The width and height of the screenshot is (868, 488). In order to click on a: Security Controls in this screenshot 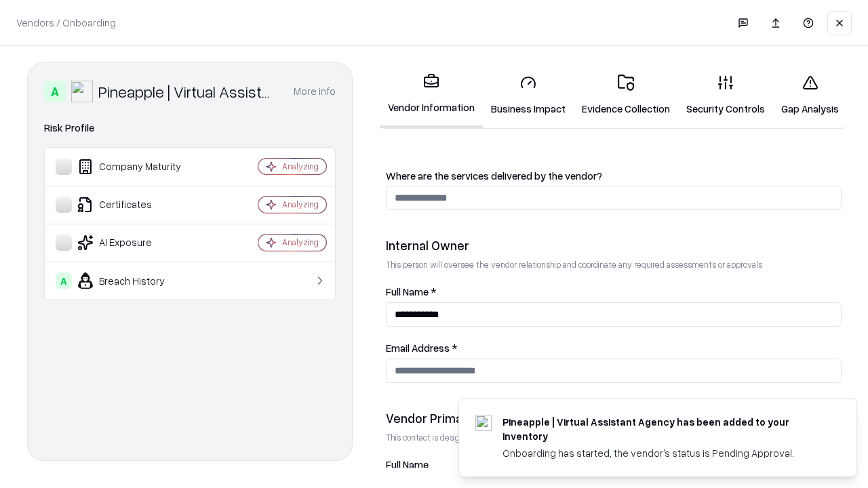, I will do `click(725, 95)`.